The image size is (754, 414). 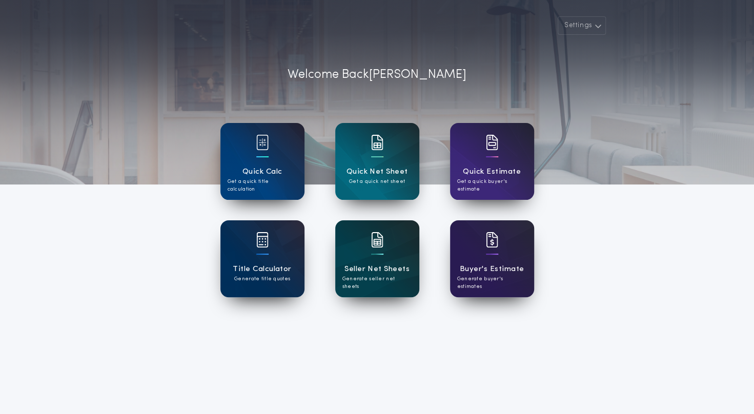 I want to click on h1: Buyer's Estimate, so click(x=492, y=269).